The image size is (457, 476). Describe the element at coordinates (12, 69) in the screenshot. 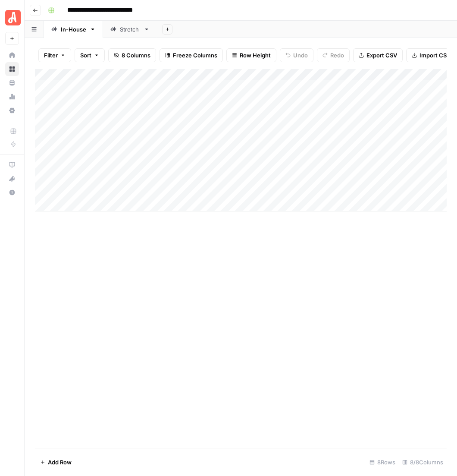

I see `a: Browse` at that location.